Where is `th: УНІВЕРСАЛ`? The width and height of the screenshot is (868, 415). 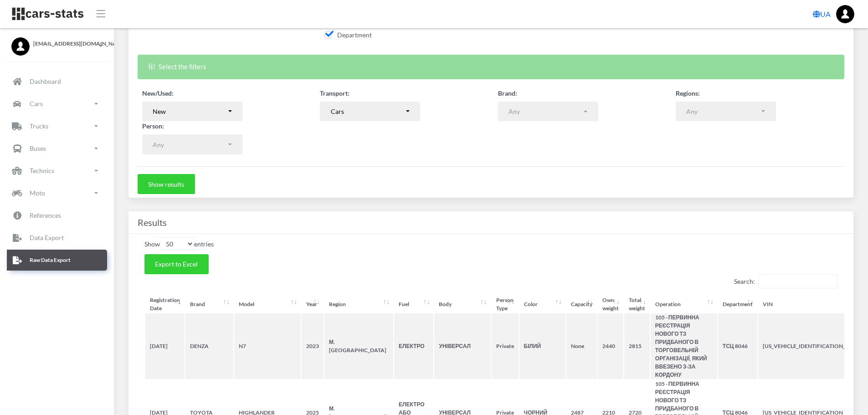 th: УНІВЕРСАЛ is located at coordinates (462, 346).